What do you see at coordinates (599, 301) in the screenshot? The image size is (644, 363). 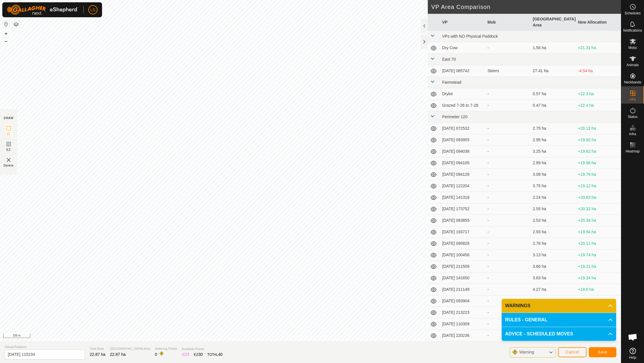 I see `td: +18.23 ha` at bounding box center [599, 301].